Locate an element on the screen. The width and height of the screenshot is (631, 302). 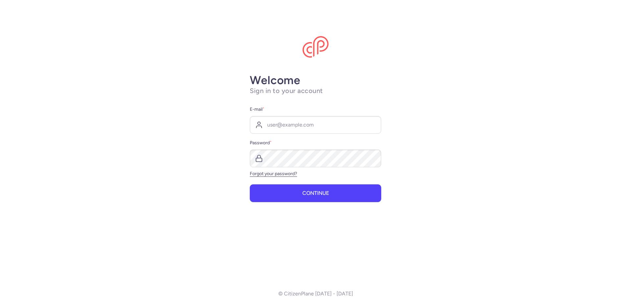
img: CitizenPlane logo is located at coordinates (315, 47).